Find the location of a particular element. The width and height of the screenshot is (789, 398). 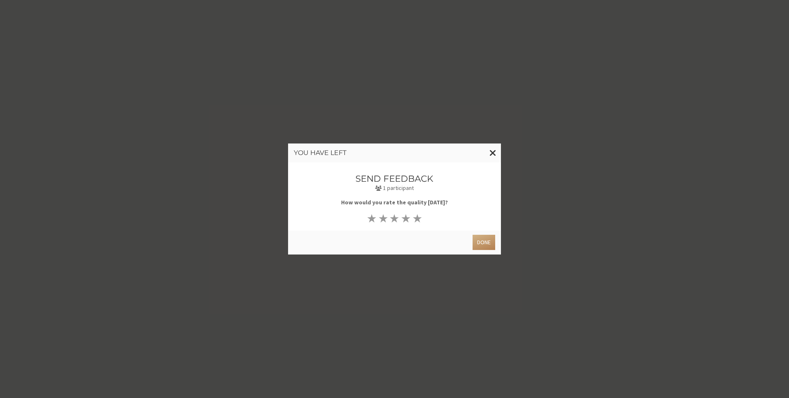

h3: You have left is located at coordinates (395, 153).